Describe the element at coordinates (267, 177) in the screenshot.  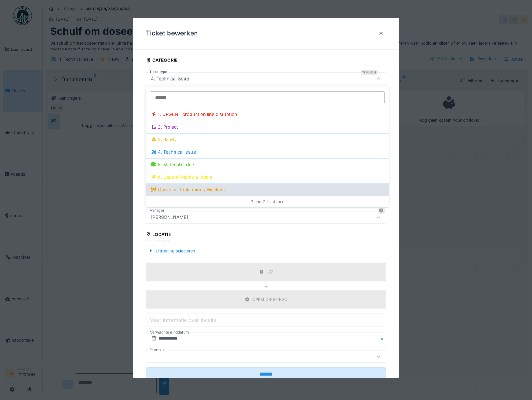
I see `div: 6. General Marks & Idea's` at that location.